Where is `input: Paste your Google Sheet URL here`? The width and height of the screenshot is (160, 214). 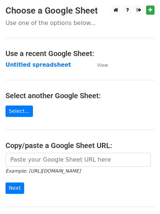 input: Paste your Google Sheet URL here is located at coordinates (78, 160).